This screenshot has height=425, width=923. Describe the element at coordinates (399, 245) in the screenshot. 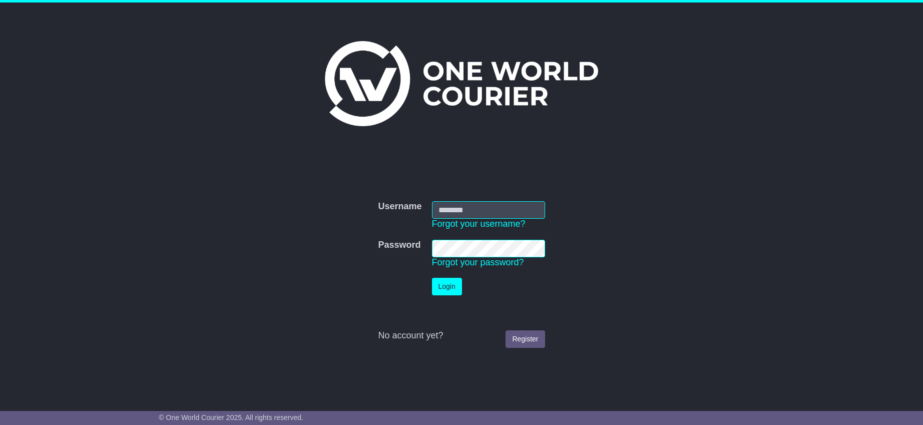

I see `label: Password` at that location.